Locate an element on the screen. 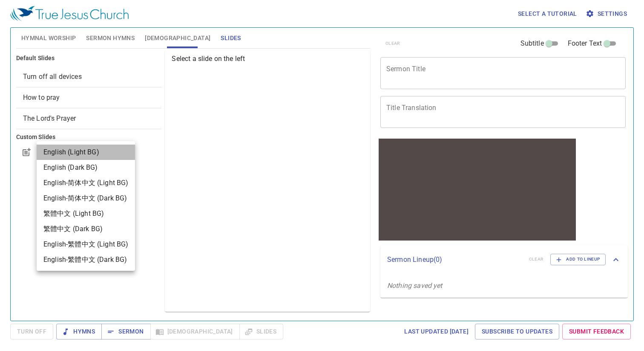 This screenshot has height=351, width=644. div: 繁體中文 (Dark BG) is located at coordinates (73, 229).